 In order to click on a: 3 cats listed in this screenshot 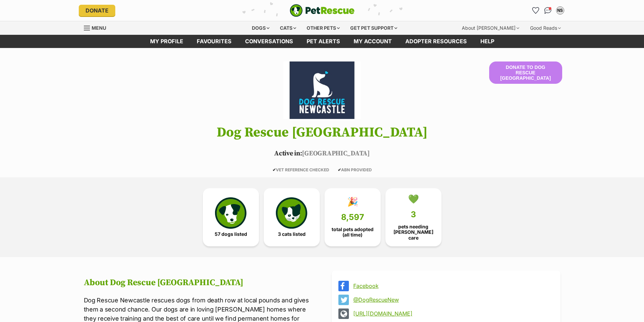, I will do `click(292, 218)`.